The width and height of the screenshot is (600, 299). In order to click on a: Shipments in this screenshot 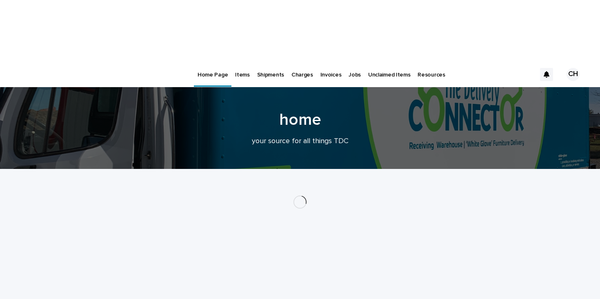, I will do `click(271, 74)`.